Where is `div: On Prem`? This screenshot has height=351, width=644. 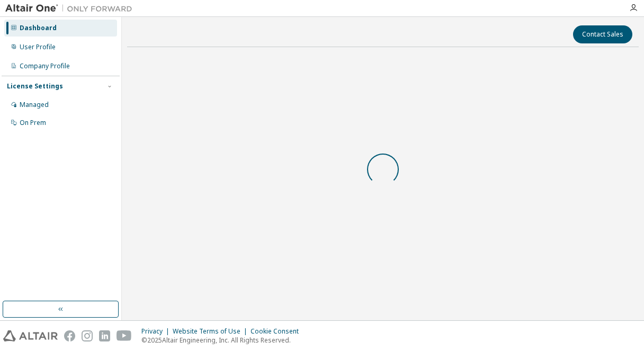 div: On Prem is located at coordinates (33, 123).